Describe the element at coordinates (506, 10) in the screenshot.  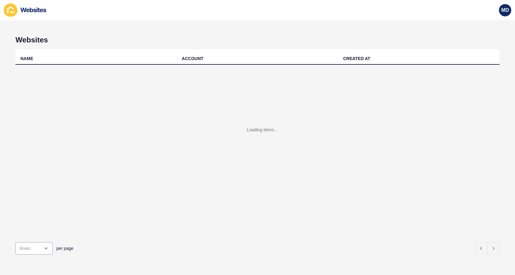
I see `span: MD` at that location.